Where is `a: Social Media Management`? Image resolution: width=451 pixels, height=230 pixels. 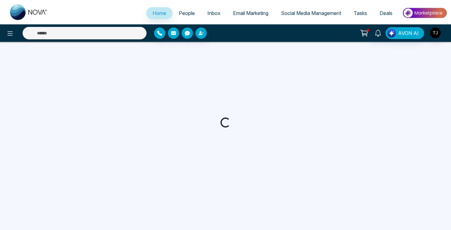
a: Social Media Management is located at coordinates (311, 13).